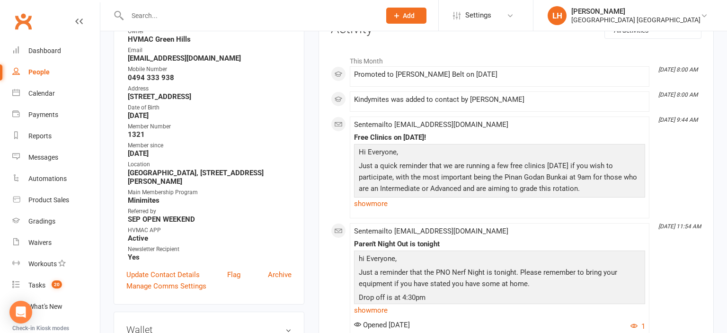 This screenshot has width=727, height=333. Describe the element at coordinates (210, 89) in the screenshot. I see `div: Address` at that location.